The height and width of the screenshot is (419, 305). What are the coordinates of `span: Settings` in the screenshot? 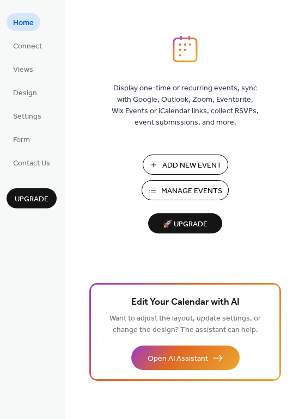 It's located at (27, 116).